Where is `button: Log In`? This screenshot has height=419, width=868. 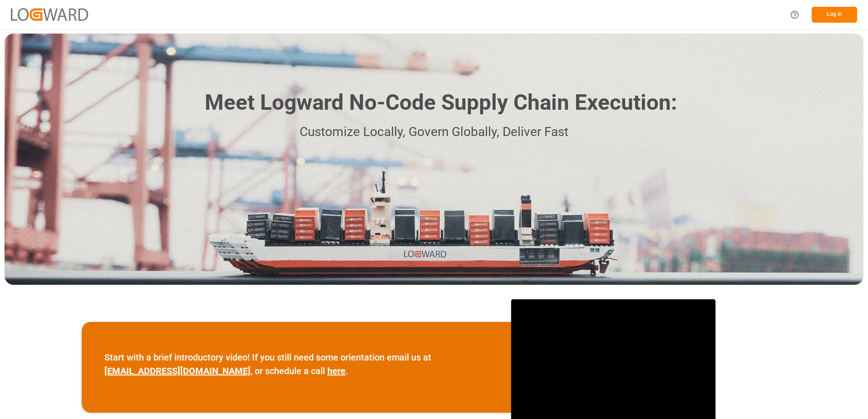 button: Log In is located at coordinates (835, 14).